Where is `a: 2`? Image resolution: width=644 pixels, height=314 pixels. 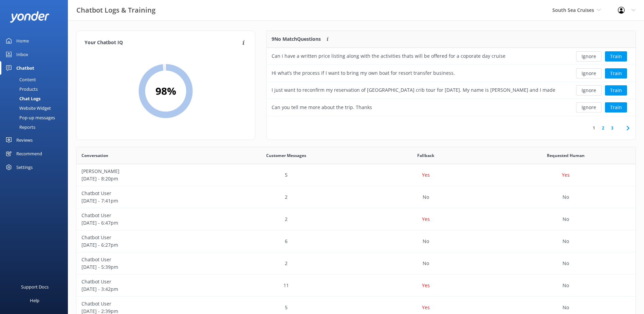
a: 2 is located at coordinates (603, 128).